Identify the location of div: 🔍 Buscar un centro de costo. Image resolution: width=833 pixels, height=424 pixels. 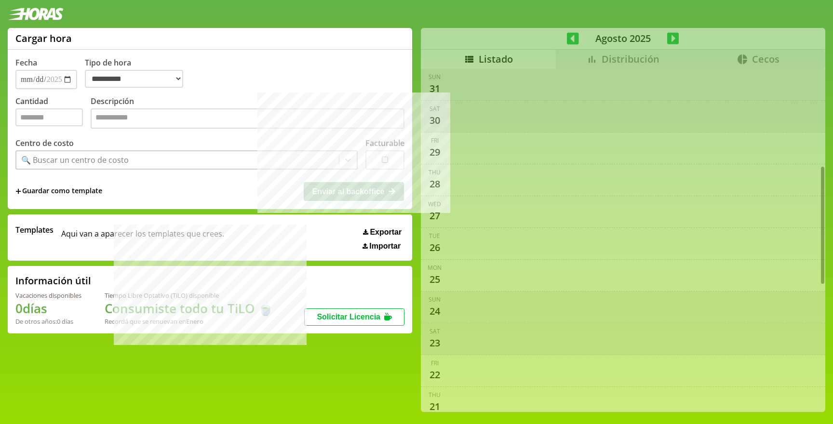
(75, 160).